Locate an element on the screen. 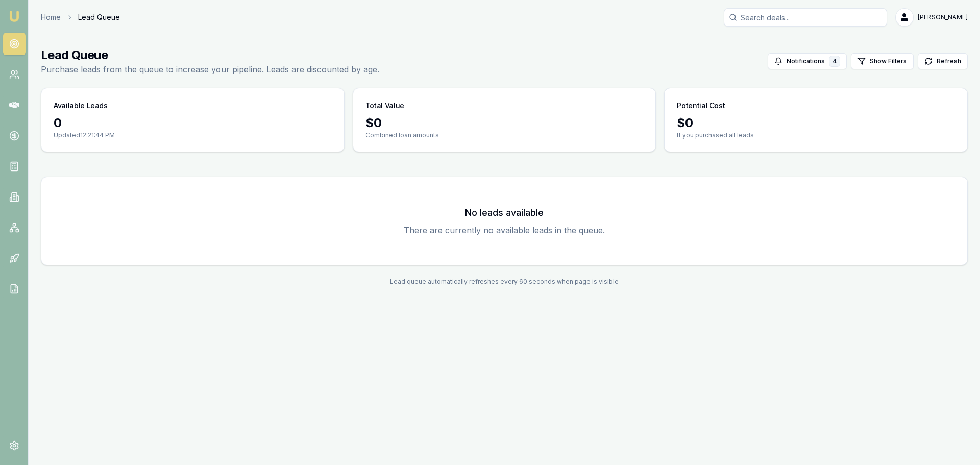 This screenshot has width=980, height=465. nav: breadcrumb is located at coordinates (80, 17).